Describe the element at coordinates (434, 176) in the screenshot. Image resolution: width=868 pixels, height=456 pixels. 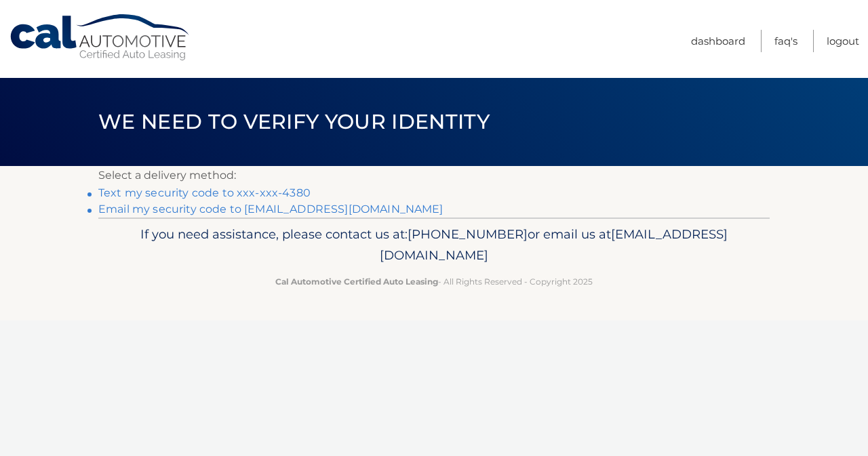
I see `p: Select a delivery method:` at that location.